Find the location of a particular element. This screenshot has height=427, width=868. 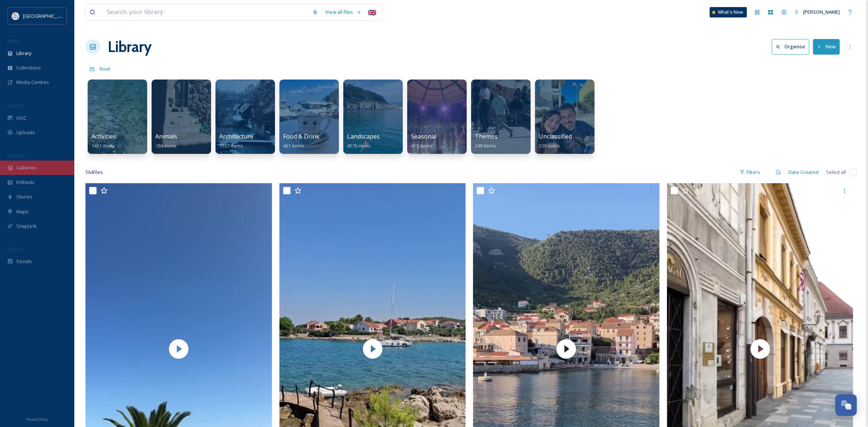

span: 1431 items is located at coordinates (103, 146).